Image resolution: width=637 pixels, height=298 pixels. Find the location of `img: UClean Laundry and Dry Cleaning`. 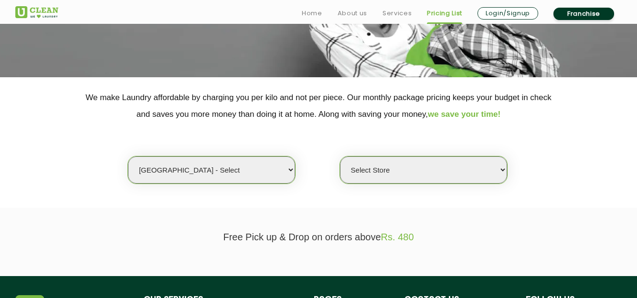

img: UClean Laundry and Dry Cleaning is located at coordinates (37, 12).